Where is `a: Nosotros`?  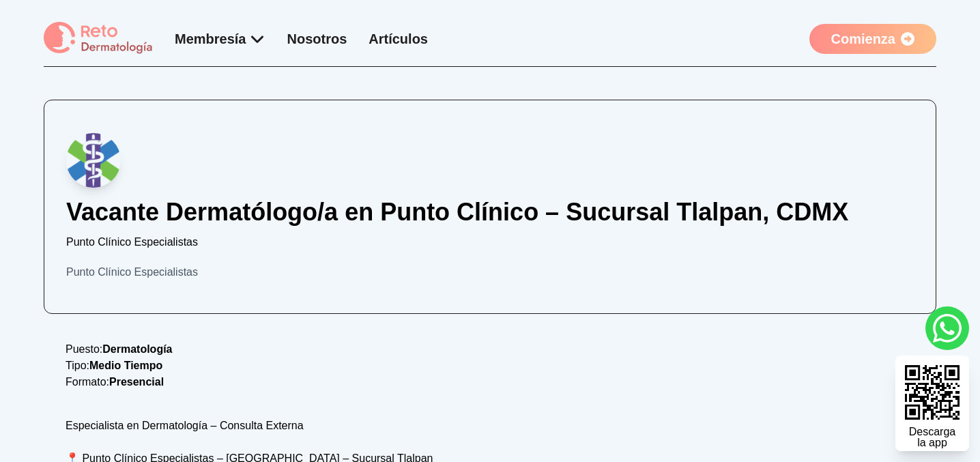
a: Nosotros is located at coordinates (317, 39).